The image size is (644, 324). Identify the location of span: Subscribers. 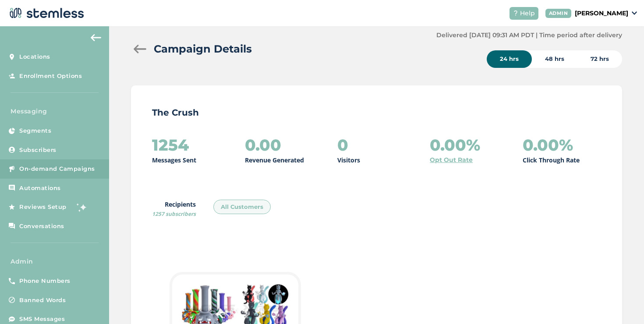
(38, 150).